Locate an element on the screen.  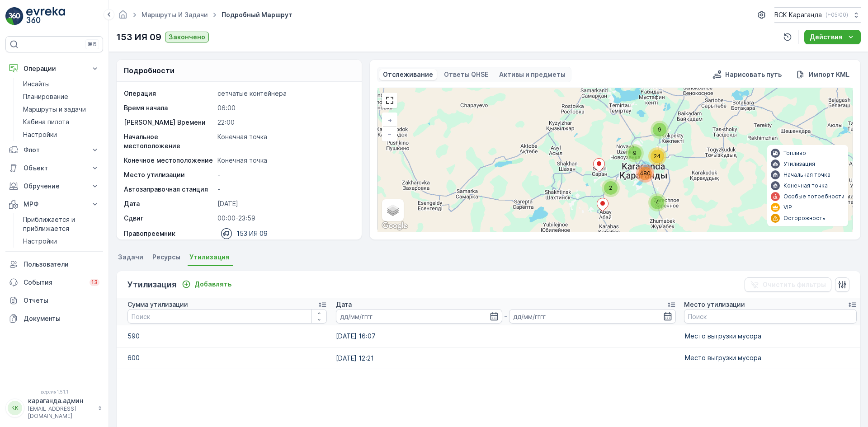
font: Конечное местоположение is located at coordinates (168, 160).